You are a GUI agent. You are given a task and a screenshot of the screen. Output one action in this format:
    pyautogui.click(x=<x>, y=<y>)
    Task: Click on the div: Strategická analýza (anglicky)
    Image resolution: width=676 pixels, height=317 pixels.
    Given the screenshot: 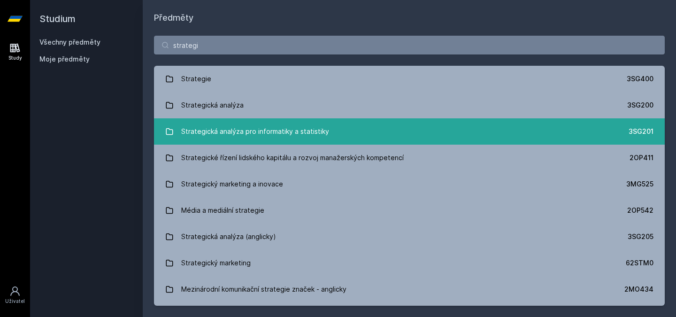 What is the action you would take?
    pyautogui.click(x=229, y=236)
    